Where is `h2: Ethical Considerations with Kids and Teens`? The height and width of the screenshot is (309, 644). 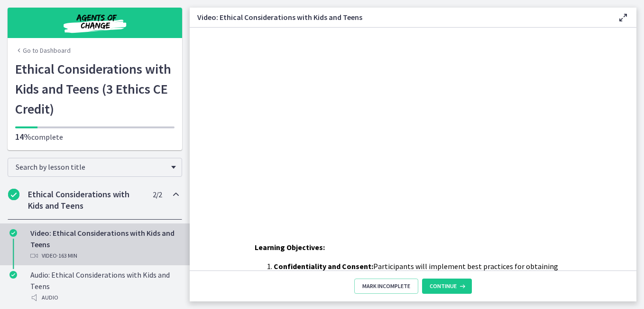 h2: Ethical Considerations with Kids and Teens is located at coordinates (85, 200).